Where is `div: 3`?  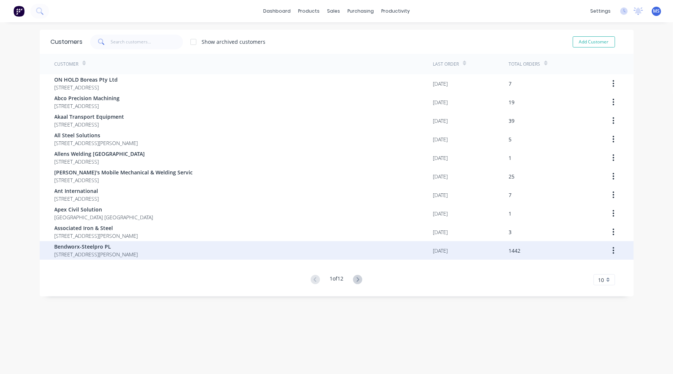
div: 3 is located at coordinates (510, 232).